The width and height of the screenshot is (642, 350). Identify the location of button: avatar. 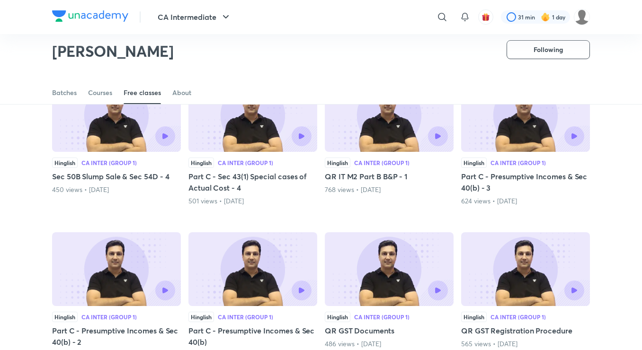
(485, 17).